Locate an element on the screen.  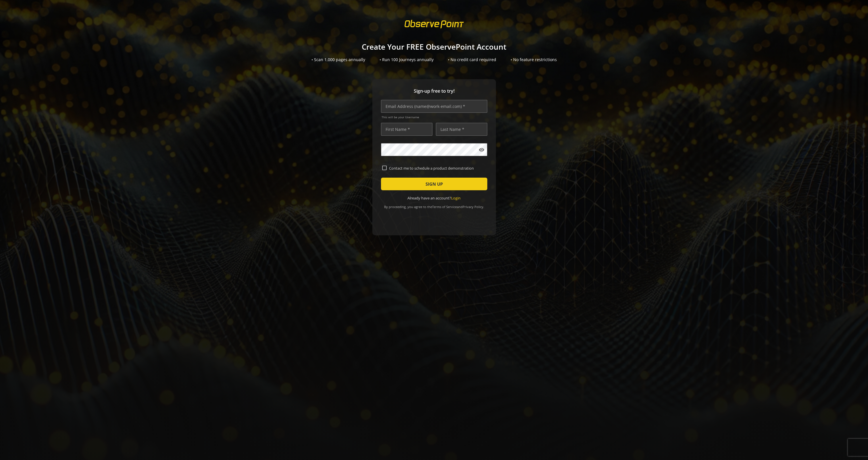
input: Email Address (name@work-email.com) * is located at coordinates (434, 106).